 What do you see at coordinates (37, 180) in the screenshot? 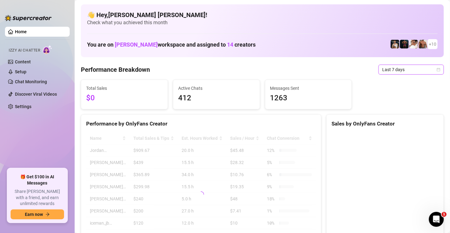
I see `span: 🎁 Get $100 in AI Messages` at bounding box center [37, 180].